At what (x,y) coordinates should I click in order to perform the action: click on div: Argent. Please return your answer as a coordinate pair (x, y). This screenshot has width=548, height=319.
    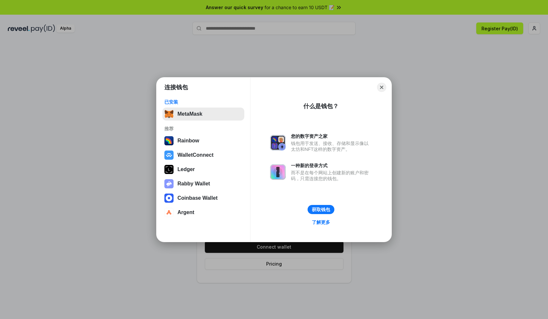
    Looking at the image, I should click on (186, 213).